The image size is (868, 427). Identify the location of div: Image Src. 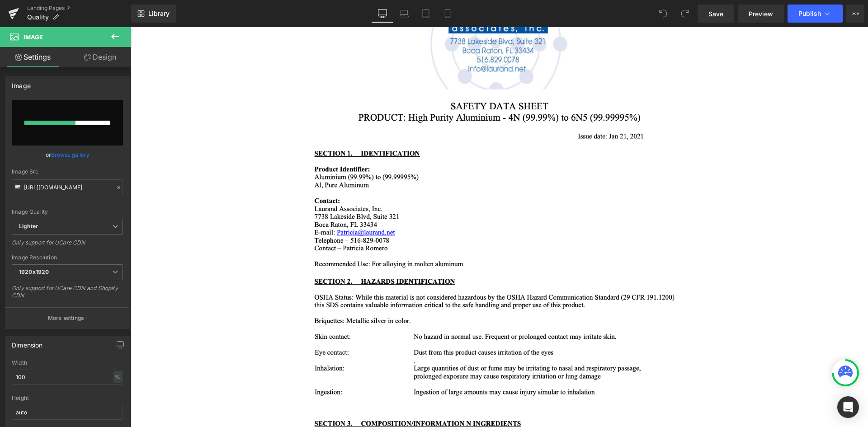
(68, 172).